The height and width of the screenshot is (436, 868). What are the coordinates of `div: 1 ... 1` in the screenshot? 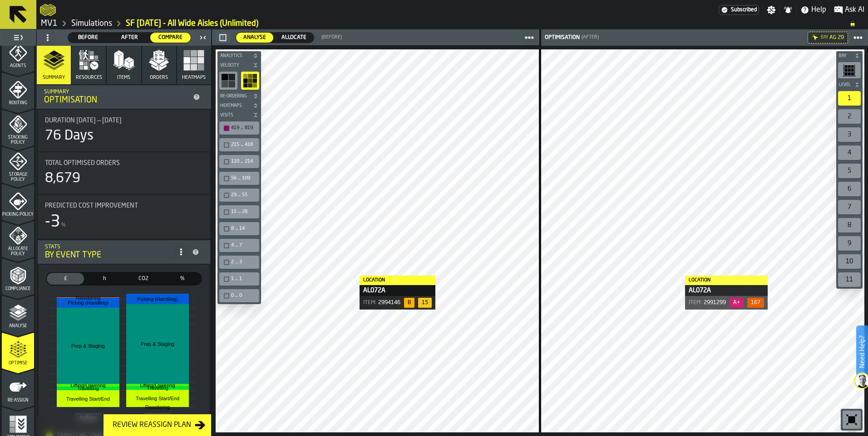 It's located at (244, 279).